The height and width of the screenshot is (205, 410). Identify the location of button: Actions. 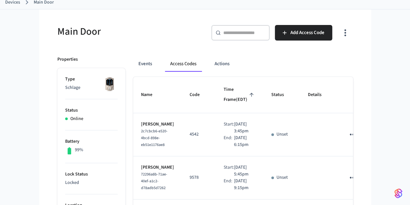
(222, 64).